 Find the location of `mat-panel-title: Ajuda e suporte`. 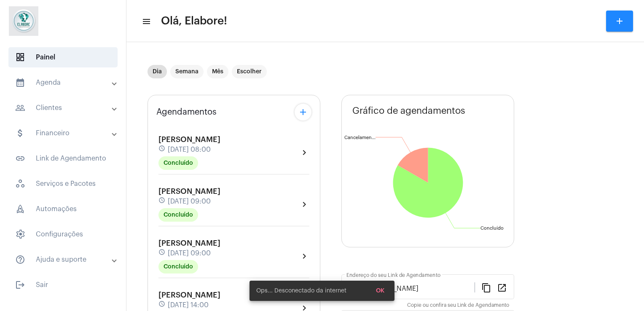

mat-panel-title: Ajuda e suporte is located at coordinates (64, 259).